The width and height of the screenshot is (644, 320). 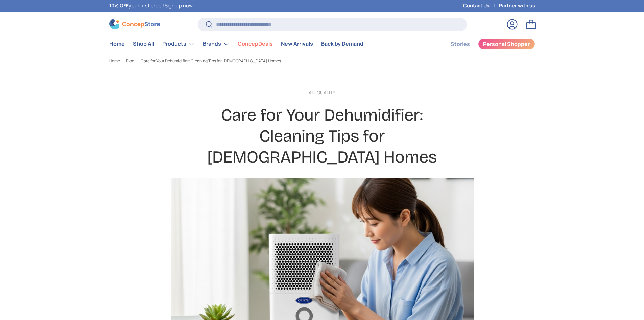 What do you see at coordinates (322, 61) in the screenshot?
I see `nav: Breadcrumbs` at bounding box center [322, 61].